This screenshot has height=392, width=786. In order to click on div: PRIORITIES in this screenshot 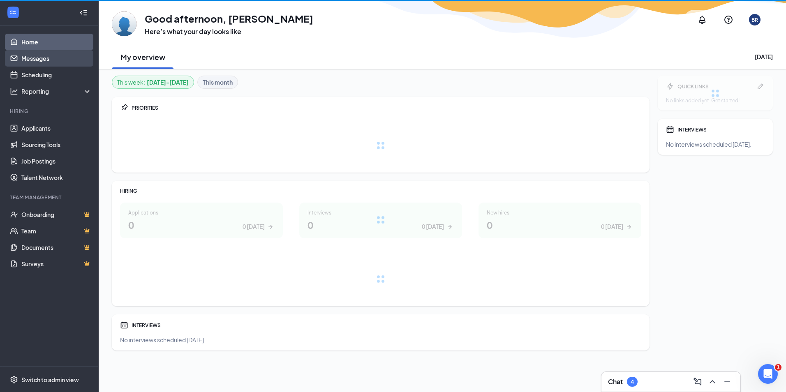, I will do `click(386, 108)`.